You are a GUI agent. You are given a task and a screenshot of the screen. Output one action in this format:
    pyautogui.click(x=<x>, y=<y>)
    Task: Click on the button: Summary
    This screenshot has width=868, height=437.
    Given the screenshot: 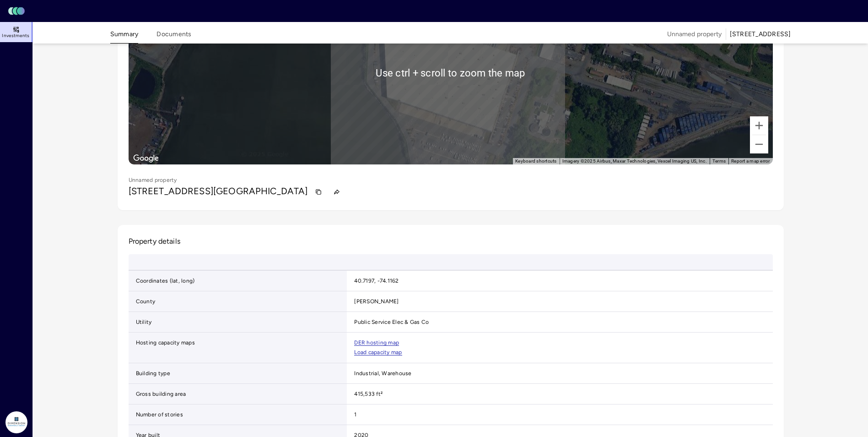 What is the action you would take?
    pyautogui.click(x=125, y=36)
    